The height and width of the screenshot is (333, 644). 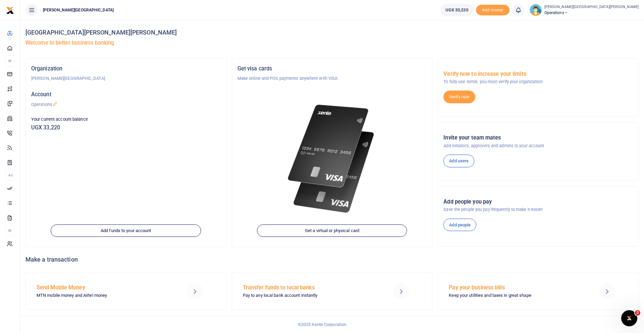 What do you see at coordinates (538, 82) in the screenshot?
I see `p: To fully use Xente, you must verify your organization` at bounding box center [538, 82].